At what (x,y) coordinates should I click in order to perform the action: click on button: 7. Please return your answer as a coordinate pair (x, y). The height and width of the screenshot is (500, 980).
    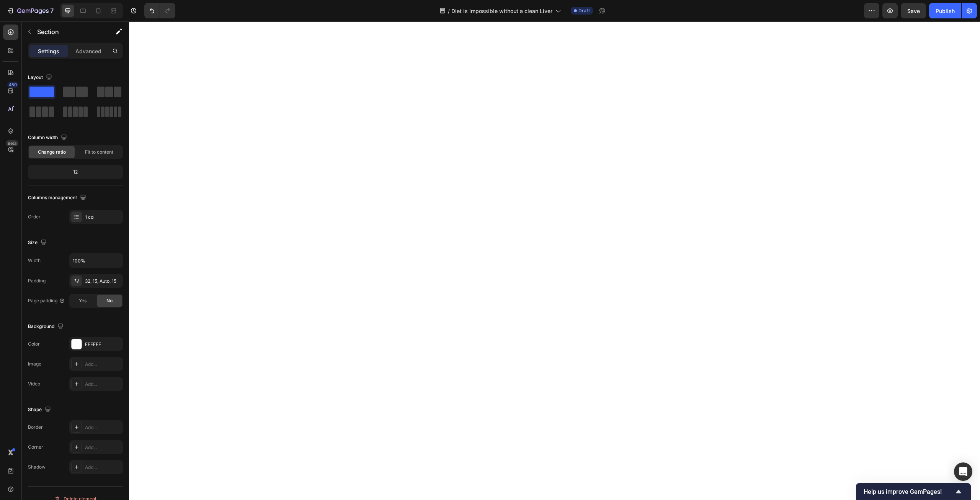
    Looking at the image, I should click on (30, 11).